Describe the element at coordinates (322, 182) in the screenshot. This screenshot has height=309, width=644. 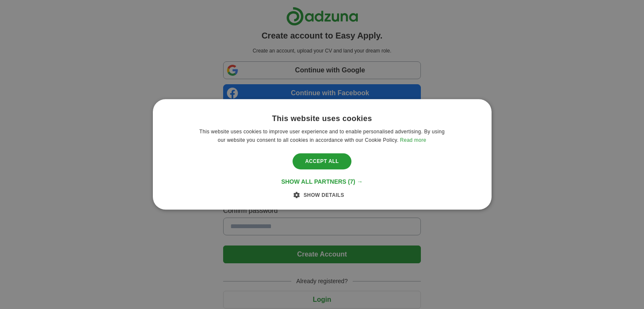
I see `div: Show all partners (7) →` at that location.